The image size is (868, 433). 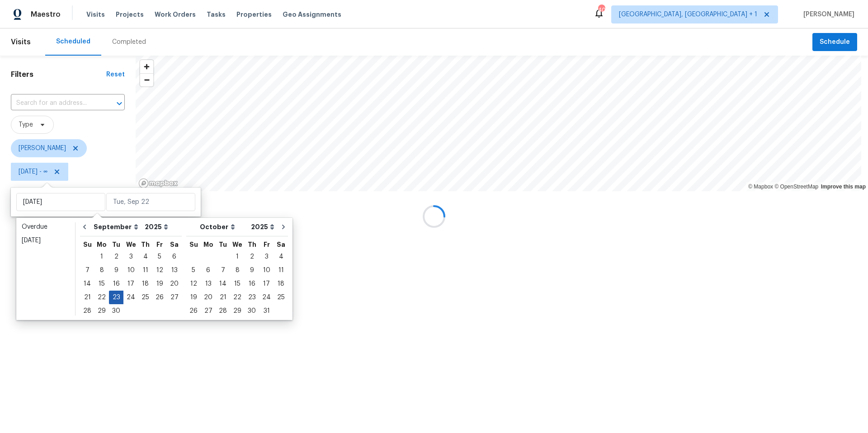 What do you see at coordinates (266, 283) in the screenshot?
I see `div: Fri Oct 17 2025` at bounding box center [266, 283].